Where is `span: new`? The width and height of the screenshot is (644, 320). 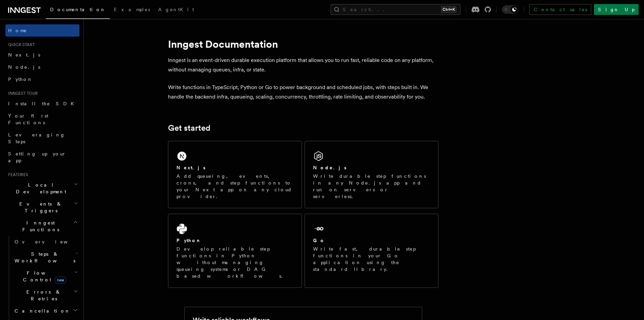 span: new is located at coordinates (60, 280).